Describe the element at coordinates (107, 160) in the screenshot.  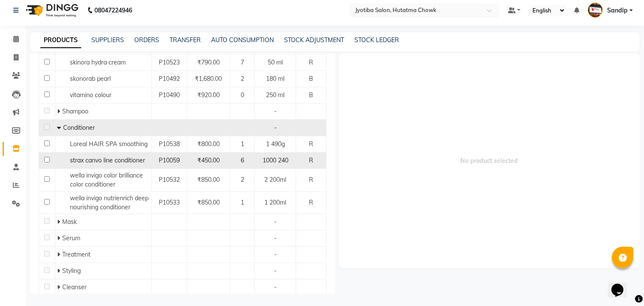
I see `span: strax canvo line conditioner` at that location.